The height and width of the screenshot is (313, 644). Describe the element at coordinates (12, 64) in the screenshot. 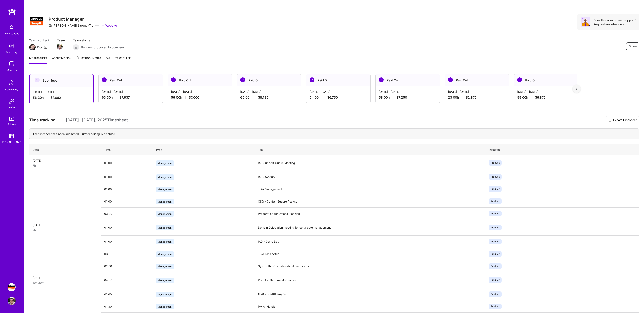

I see `img: teamwork` at that location.